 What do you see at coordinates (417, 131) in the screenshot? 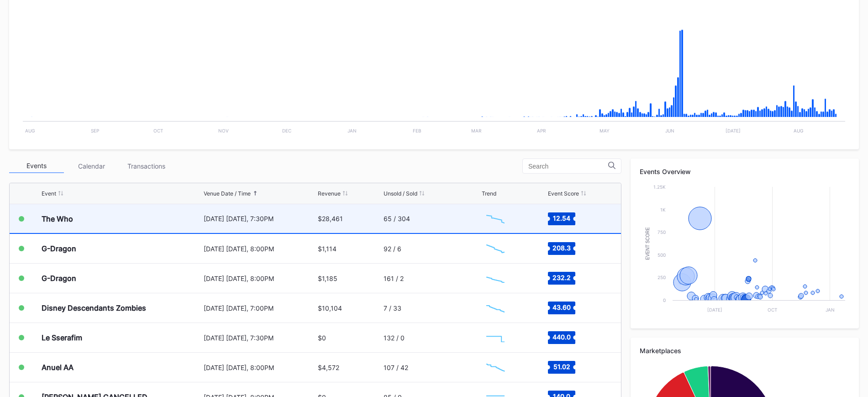
I see `text: Feb` at bounding box center [417, 131].